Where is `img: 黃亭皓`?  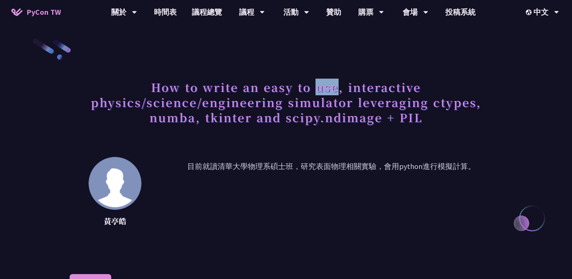
img: 黃亭皓 is located at coordinates (115, 183).